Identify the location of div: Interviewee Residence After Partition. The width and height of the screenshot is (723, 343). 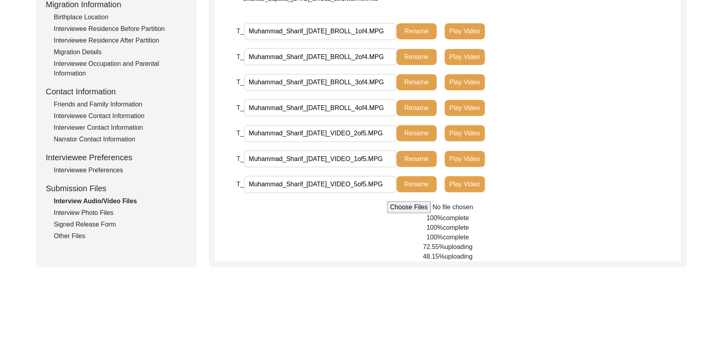
(120, 41).